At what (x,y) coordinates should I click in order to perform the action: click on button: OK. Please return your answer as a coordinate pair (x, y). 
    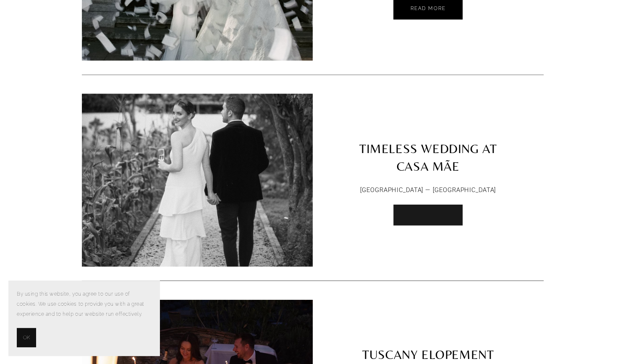
    Looking at the image, I should click on (26, 338).